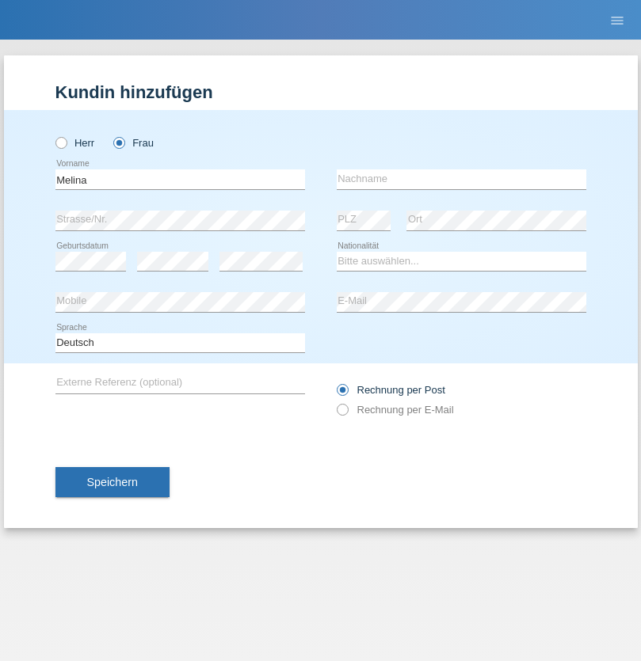  Describe the element at coordinates (341, 413) in the screenshot. I see `input: Rechnung per E-Mail` at that location.